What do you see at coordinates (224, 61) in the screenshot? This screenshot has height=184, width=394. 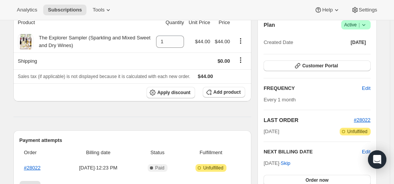 I see `span: $0.00` at bounding box center [224, 61].